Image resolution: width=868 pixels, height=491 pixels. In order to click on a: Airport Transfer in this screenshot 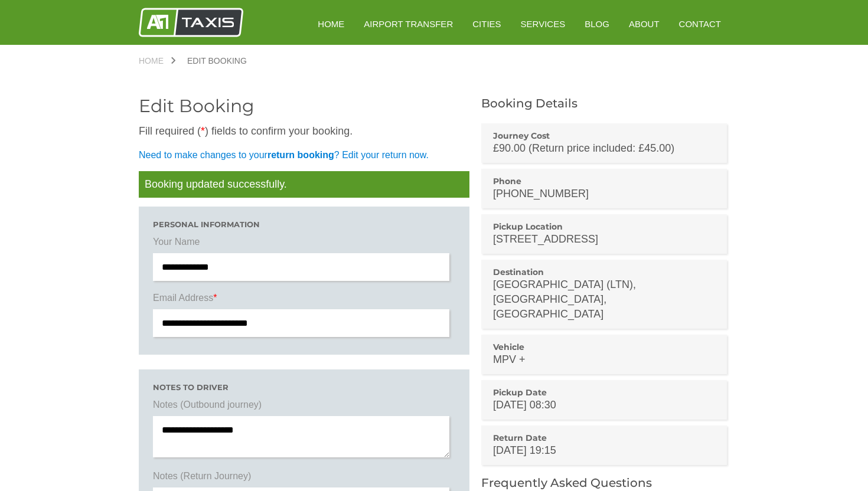, I will do `click(408, 23)`.